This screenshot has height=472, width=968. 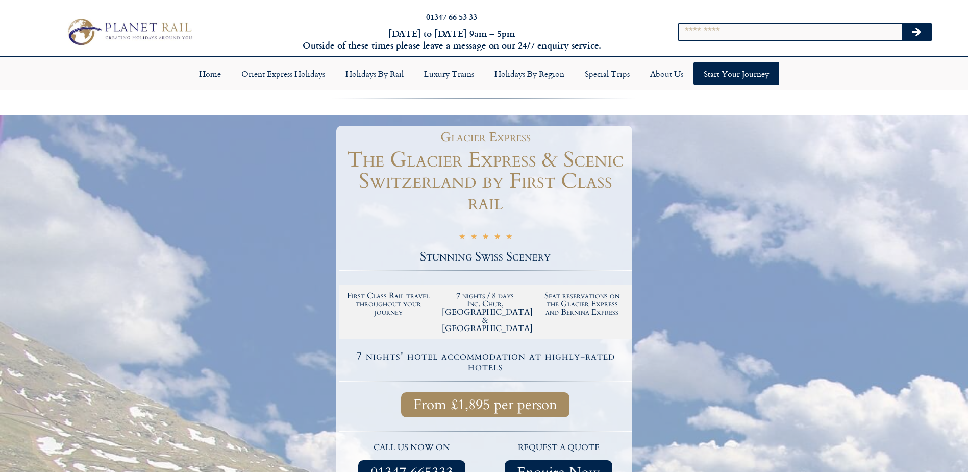 What do you see at coordinates (210, 74) in the screenshot?
I see `a: Home` at bounding box center [210, 74].